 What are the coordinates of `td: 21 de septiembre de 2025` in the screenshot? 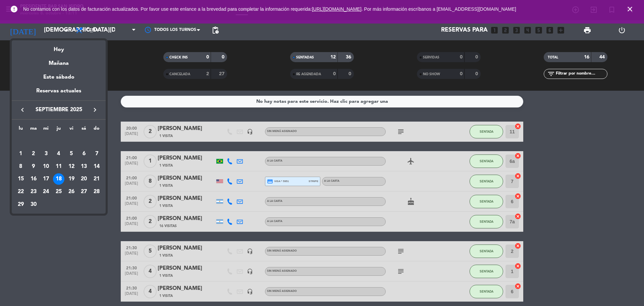 It's located at (96, 179).